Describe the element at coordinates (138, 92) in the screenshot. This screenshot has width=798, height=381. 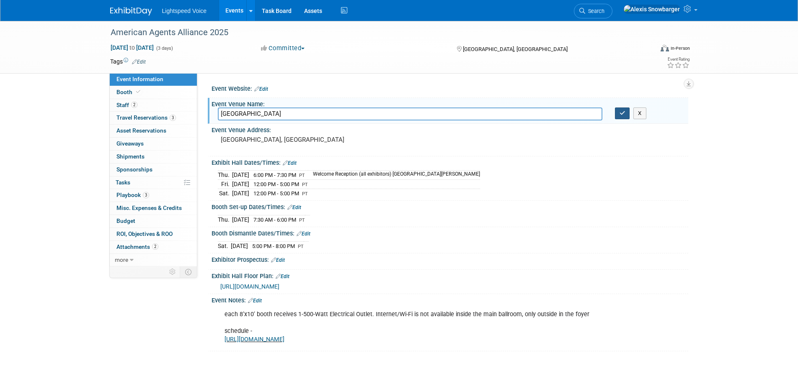
I see `i: Booth reservation complete` at that location.